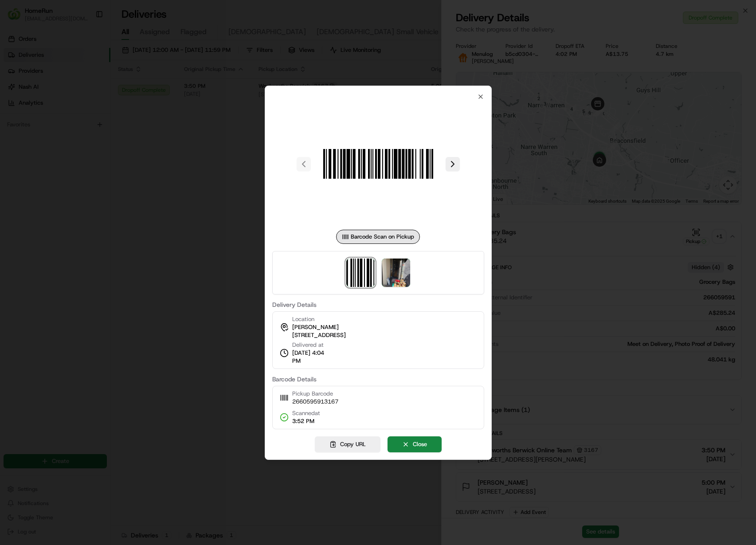 Image resolution: width=756 pixels, height=545 pixels. What do you see at coordinates (348, 444) in the screenshot?
I see `button: Copy URL` at bounding box center [348, 444].